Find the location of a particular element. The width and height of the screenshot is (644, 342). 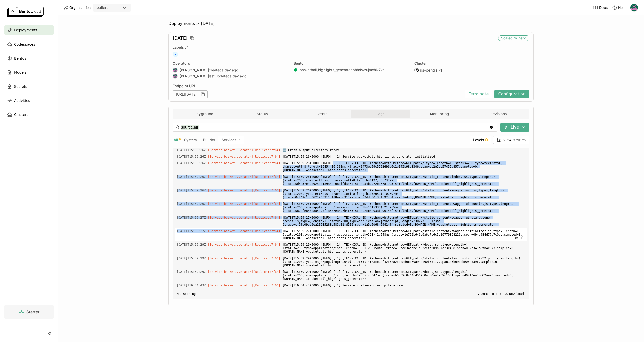

div: Cluster is located at coordinates (472, 63).